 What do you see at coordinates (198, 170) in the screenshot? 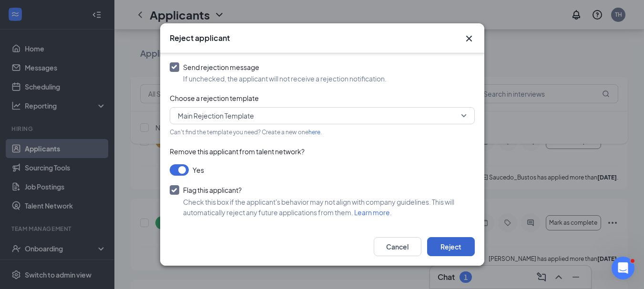
I see `span: Yes` at bounding box center [198, 170].